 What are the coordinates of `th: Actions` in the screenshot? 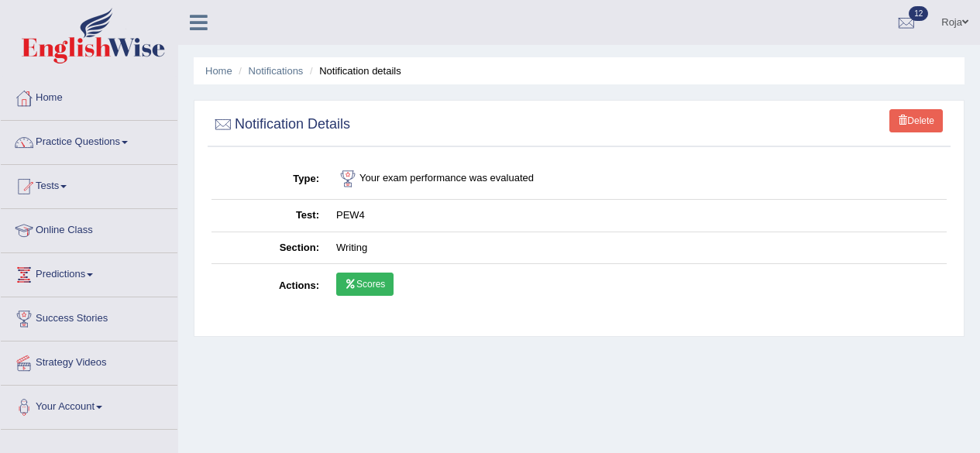 It's located at (270, 287).